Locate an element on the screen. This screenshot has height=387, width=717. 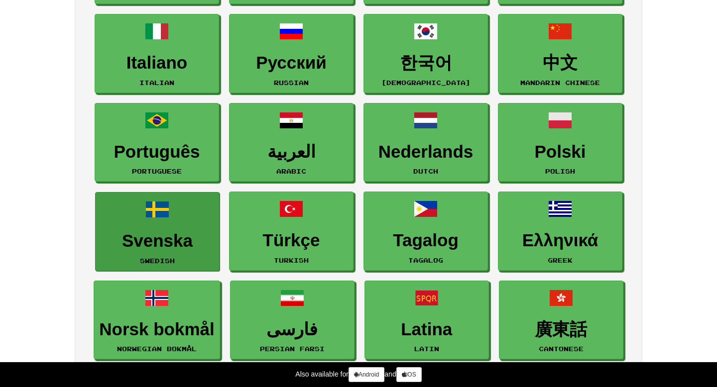
small: Italian is located at coordinates (157, 83).